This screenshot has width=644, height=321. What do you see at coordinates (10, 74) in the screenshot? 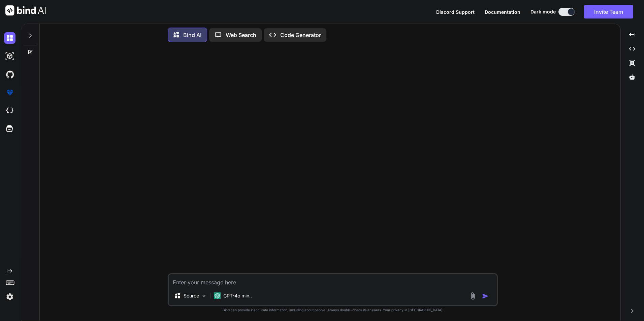
I see `img: githubDark` at bounding box center [10, 74].